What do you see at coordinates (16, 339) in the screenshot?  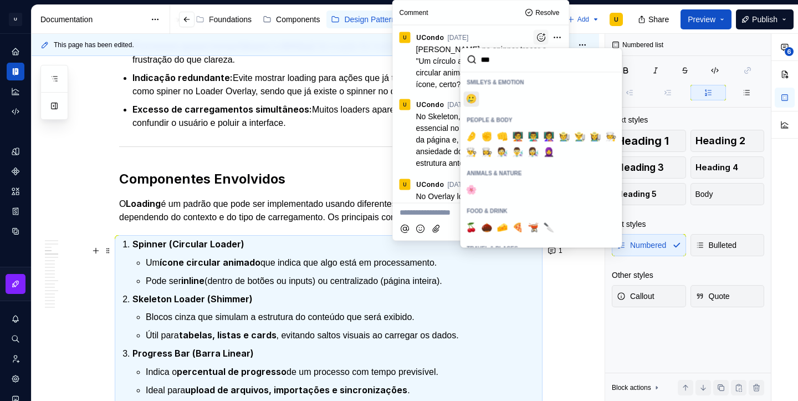 I see `button: Search ⌘K` at bounding box center [16, 339].